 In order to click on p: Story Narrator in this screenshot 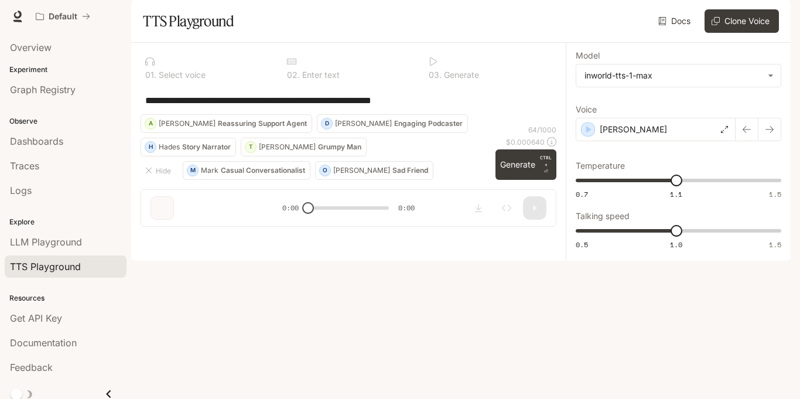, I will do `click(206, 147)`.